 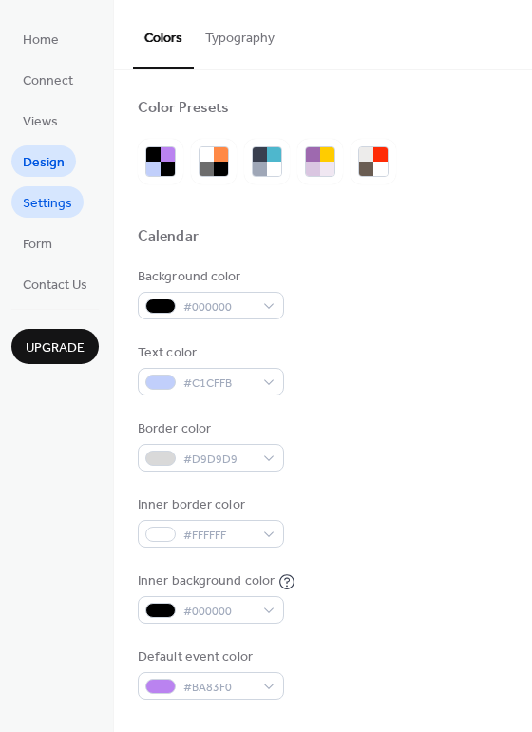 What do you see at coordinates (44, 162) in the screenshot?
I see `span: Design` at bounding box center [44, 162].